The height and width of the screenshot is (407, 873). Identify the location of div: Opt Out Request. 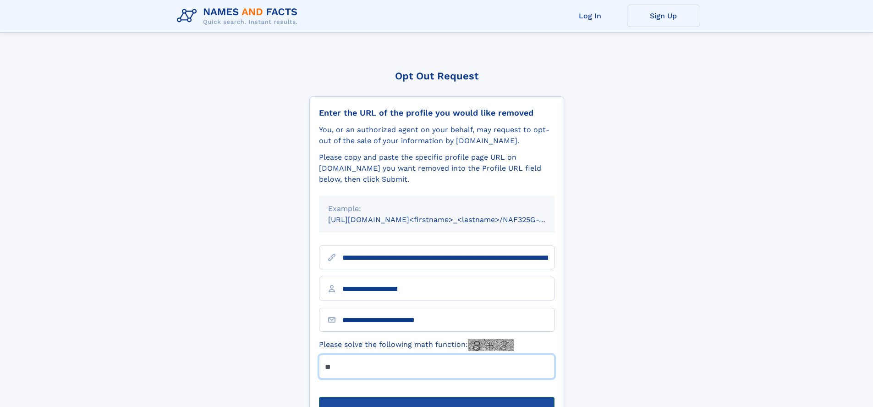
(437, 76).